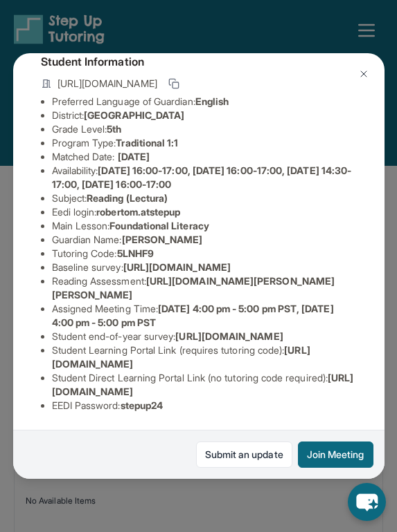 The image size is (397, 532). I want to click on span: Foundational Literacy, so click(159, 225).